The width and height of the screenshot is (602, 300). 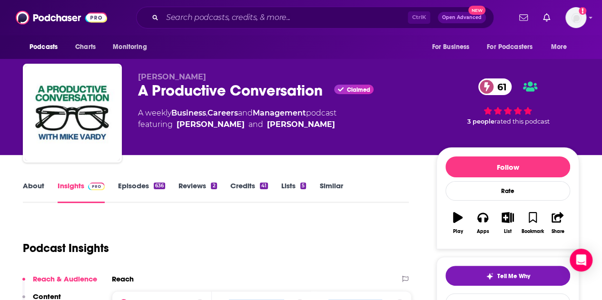 What do you see at coordinates (141, 192) in the screenshot?
I see `a: Episodes636` at bounding box center [141, 192].